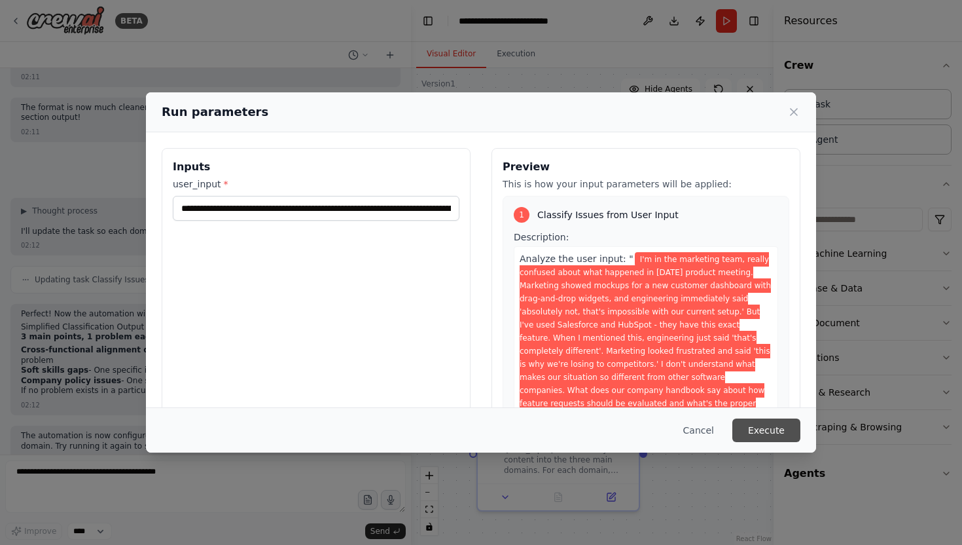 This screenshot has height=545, width=962. I want to click on span: Description:, so click(541, 237).